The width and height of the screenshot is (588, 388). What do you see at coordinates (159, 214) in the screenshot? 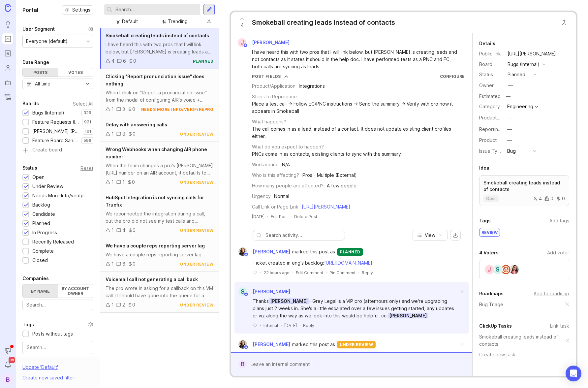
I see `a: HubSpot Integration is not syncing calls for TruefixWe reconnected the integration during a call,...` at bounding box center [159, 214].